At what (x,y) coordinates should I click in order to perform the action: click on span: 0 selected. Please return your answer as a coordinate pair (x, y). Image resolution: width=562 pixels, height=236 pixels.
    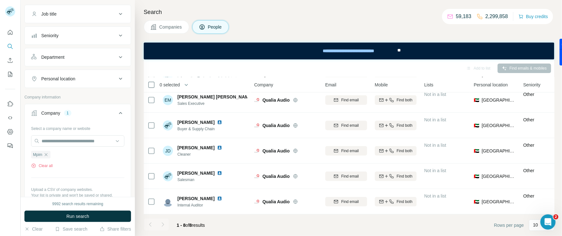
    Looking at the image, I should click on (170, 85).